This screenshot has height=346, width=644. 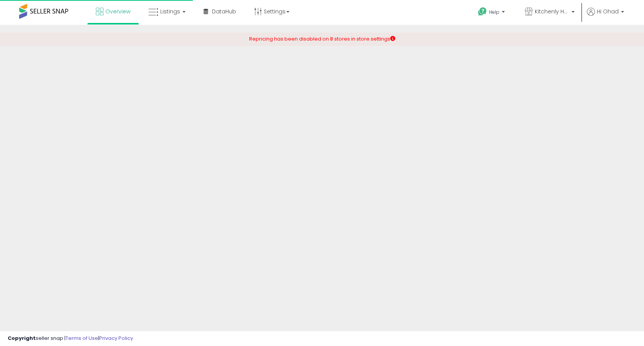 What do you see at coordinates (552, 11) in the screenshot?
I see `span: Kitchenly Home` at bounding box center [552, 11].